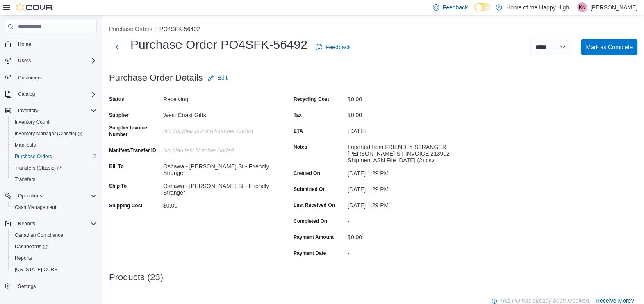 This screenshot has height=304, width=644. What do you see at coordinates (537, 7) in the screenshot?
I see `p: Home of the Happy High` at bounding box center [537, 7].